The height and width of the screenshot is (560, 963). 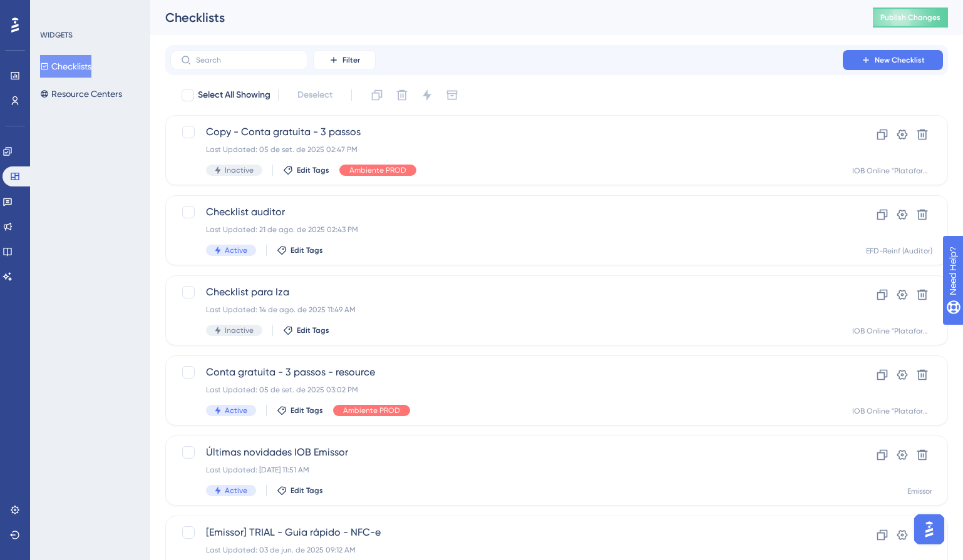 I want to click on span: Select All Showing, so click(x=234, y=95).